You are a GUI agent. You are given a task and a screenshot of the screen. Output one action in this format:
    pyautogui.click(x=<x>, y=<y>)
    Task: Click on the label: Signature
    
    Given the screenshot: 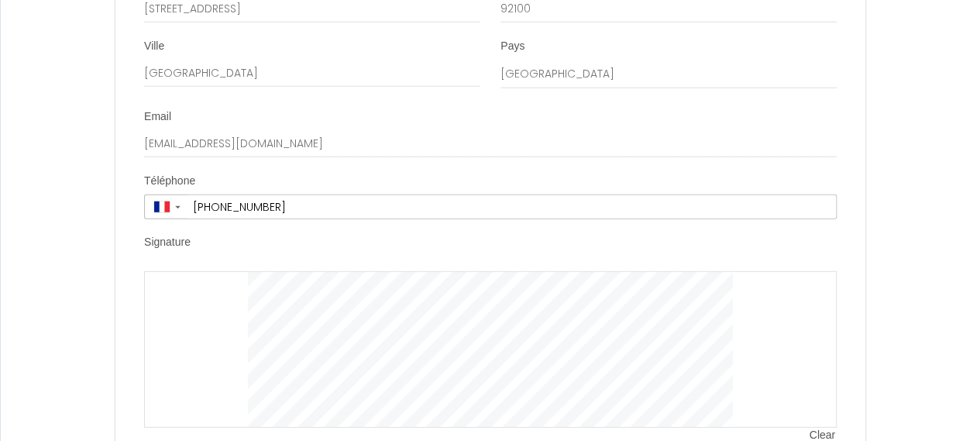 What is the action you would take?
    pyautogui.click(x=167, y=242)
    